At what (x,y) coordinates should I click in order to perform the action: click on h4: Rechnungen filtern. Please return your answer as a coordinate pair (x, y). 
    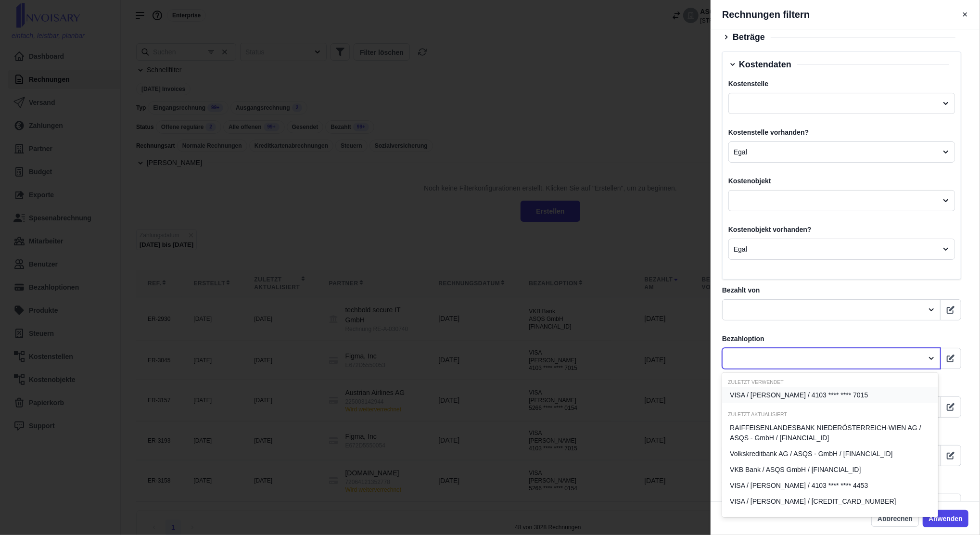
    Looking at the image, I should click on (766, 14).